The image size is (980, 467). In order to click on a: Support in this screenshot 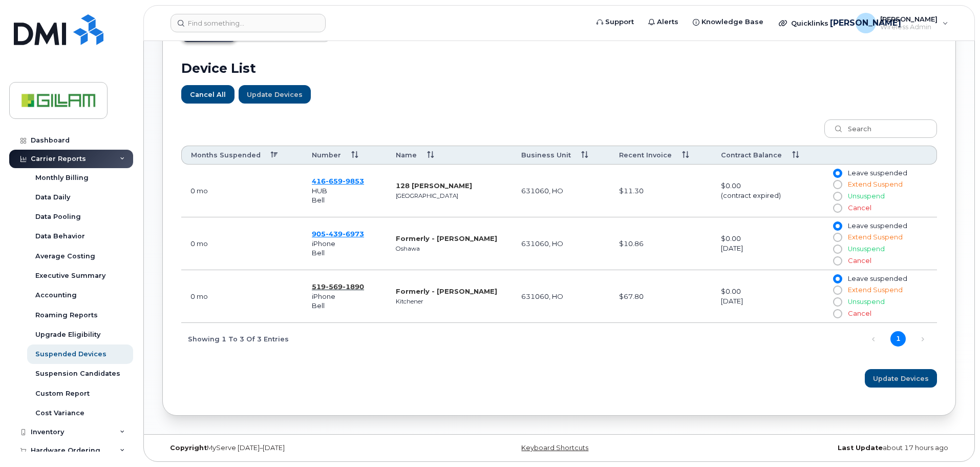, I will do `click(615, 22)`.